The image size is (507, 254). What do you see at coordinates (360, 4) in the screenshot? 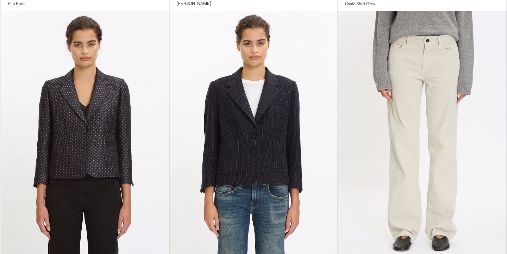
I see `div: Casia Shirt Grey` at bounding box center [360, 4].